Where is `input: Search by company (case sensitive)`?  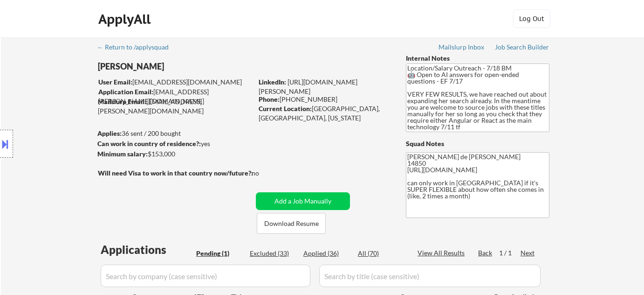 input: Search by company (case sensitive) is located at coordinates (205, 276).